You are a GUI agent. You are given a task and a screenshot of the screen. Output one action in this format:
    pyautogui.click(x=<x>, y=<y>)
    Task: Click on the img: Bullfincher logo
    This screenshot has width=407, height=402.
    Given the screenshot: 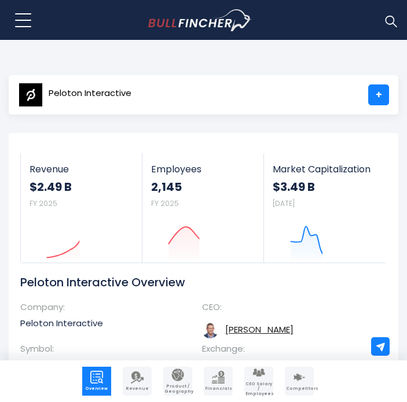 What is the action you would take?
    pyautogui.click(x=200, y=20)
    